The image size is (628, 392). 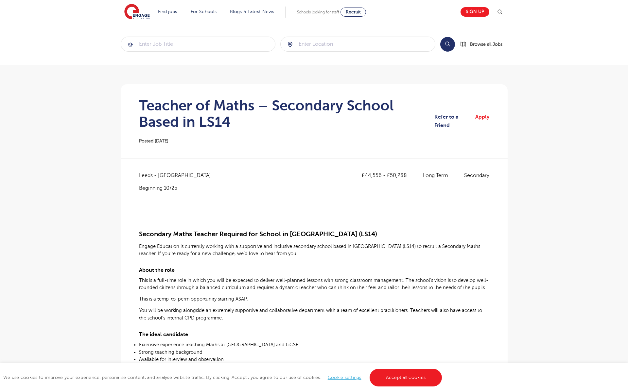 I want to click on button: Search, so click(x=447, y=44).